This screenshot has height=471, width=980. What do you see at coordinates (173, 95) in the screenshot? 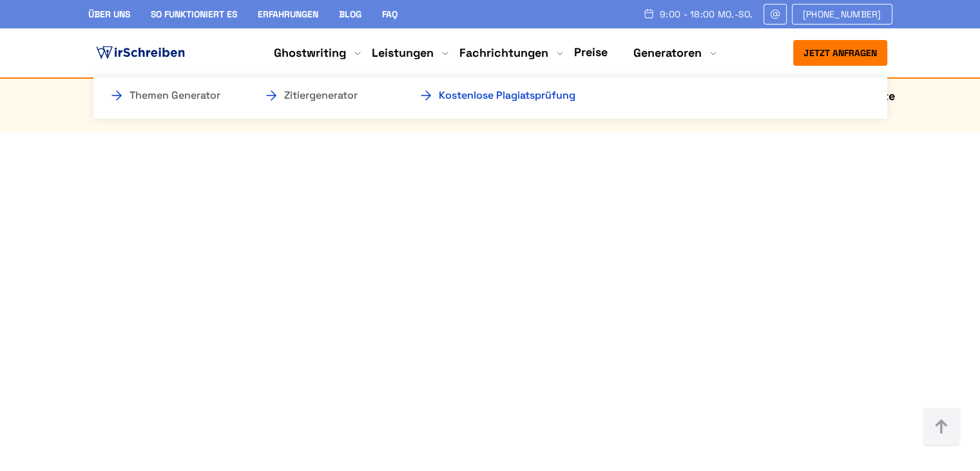
I see `a: Themen Generator` at bounding box center [173, 95].